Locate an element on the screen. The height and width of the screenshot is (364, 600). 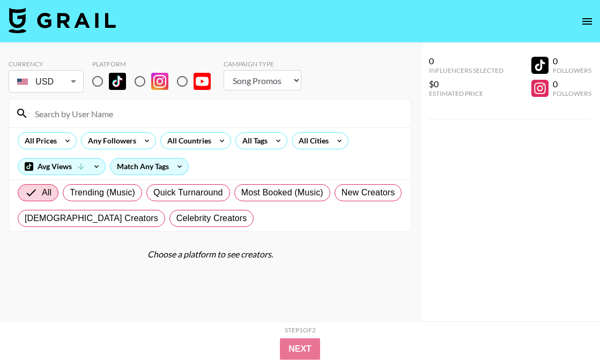
div: Campaign Type is located at coordinates (262, 64).